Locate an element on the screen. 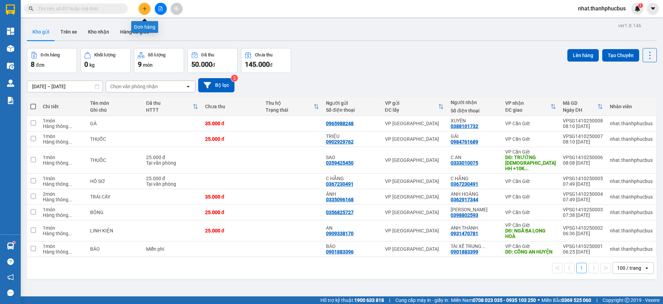 The image size is (663, 304). span: file-add is located at coordinates (161, 9).